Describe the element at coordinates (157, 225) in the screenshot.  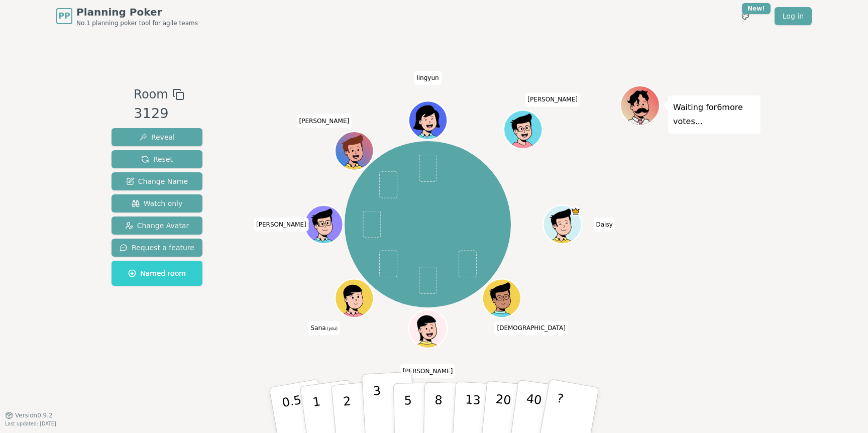
I see `span: Change Avatar` at that location.